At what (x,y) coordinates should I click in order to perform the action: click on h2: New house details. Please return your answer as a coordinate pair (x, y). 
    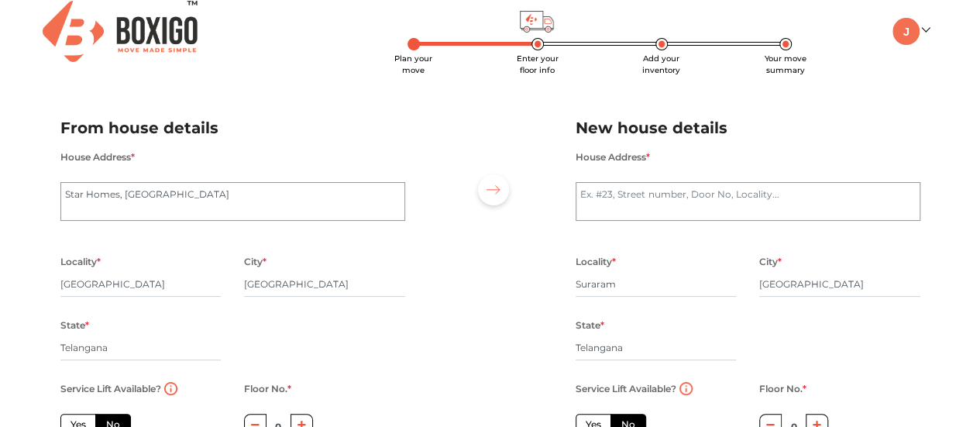
    Looking at the image, I should click on (747, 128).